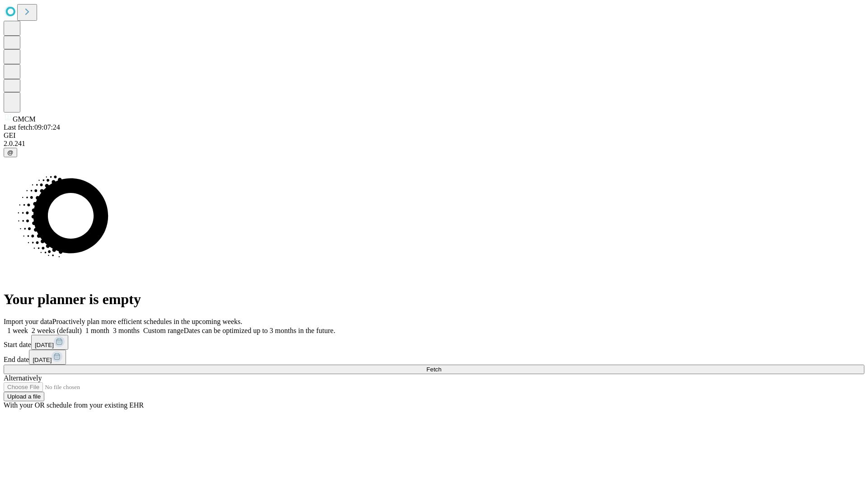  Describe the element at coordinates (18, 330) in the screenshot. I see `span: 1 week` at that location.